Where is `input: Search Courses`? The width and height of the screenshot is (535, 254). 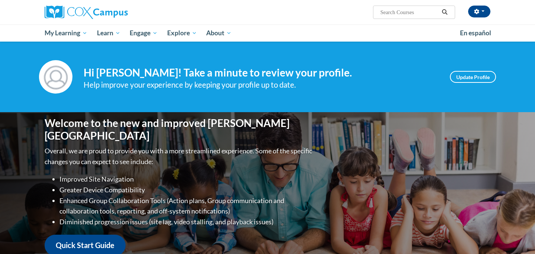 input: Search Courses is located at coordinates (409, 12).